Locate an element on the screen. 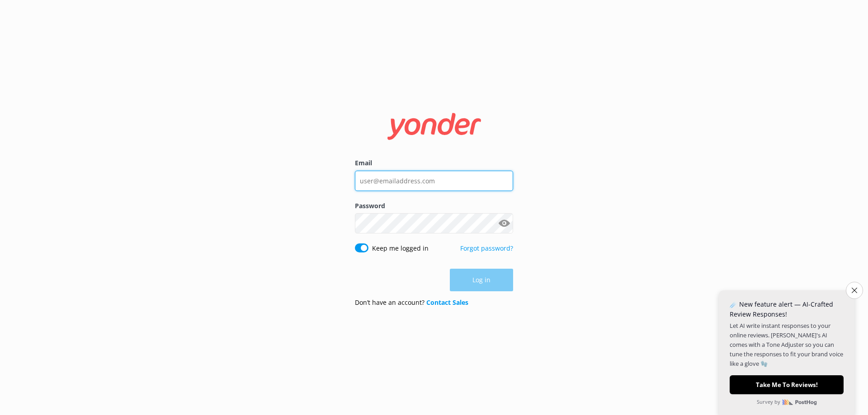 The height and width of the screenshot is (415, 868). input: user@emailaddress.com is located at coordinates (434, 181).